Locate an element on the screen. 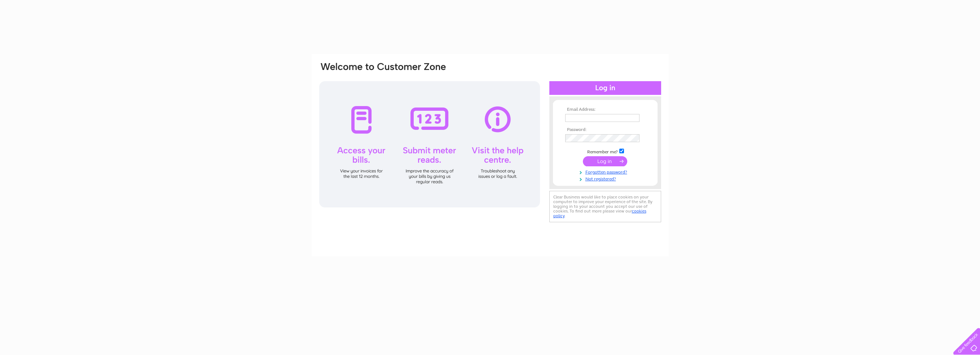  th: Email Address: is located at coordinates (605, 109).